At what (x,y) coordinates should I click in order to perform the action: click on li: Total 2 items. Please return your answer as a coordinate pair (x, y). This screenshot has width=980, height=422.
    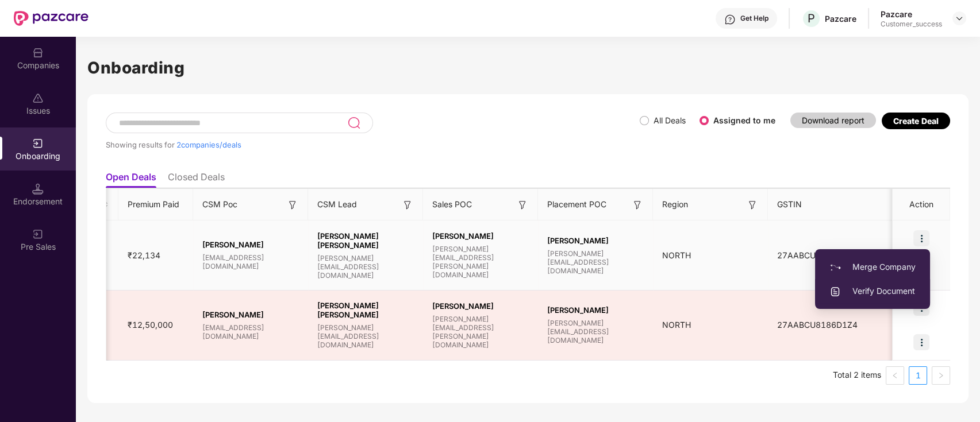
    Looking at the image, I should click on (857, 375).